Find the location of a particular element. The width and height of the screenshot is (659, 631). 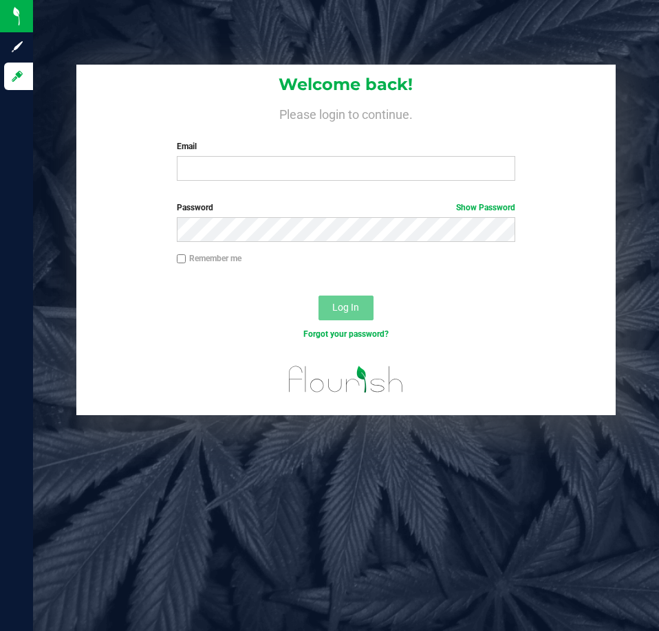

label: Remember me is located at coordinates (209, 259).